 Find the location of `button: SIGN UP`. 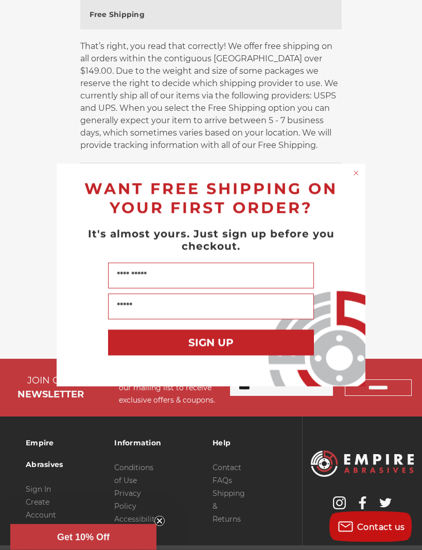

button: SIGN UP is located at coordinates (211, 342).